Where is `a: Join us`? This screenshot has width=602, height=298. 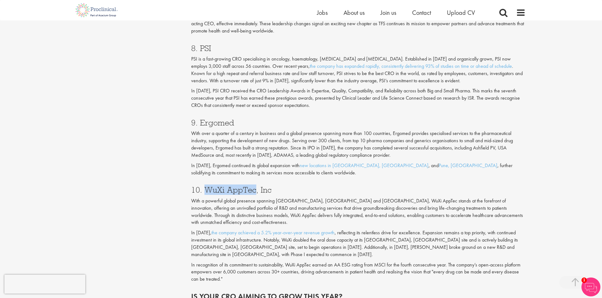 a: Join us is located at coordinates (388, 13).